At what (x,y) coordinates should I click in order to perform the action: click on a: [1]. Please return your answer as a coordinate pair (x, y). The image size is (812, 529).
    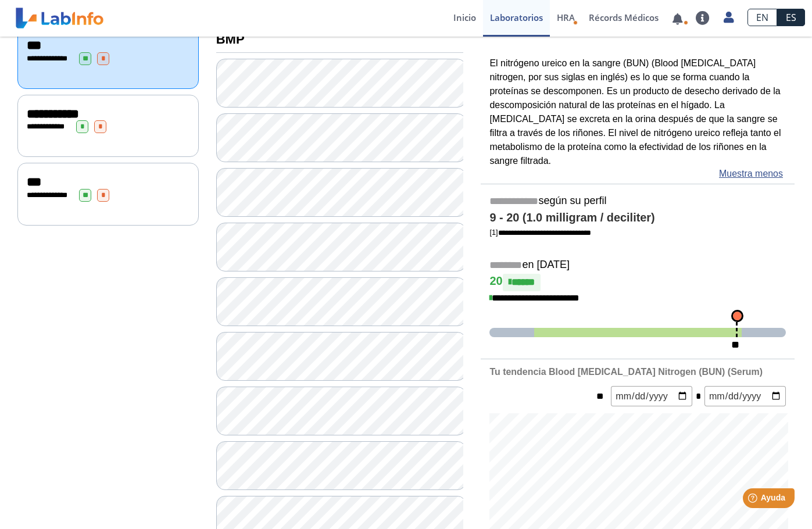
    Looking at the image, I should click on (540, 232).